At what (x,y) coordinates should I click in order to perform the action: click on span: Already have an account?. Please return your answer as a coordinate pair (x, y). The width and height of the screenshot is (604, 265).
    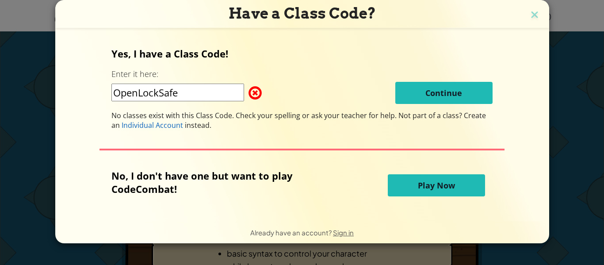
    Looking at the image, I should click on (291, 232).